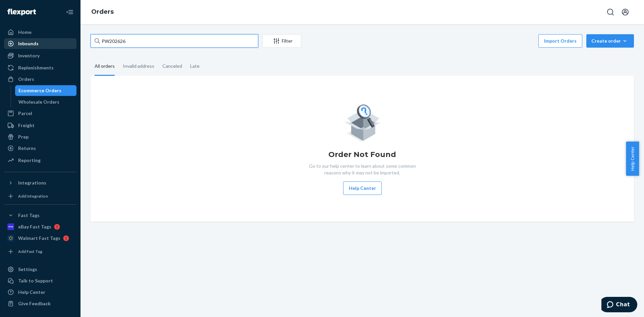  I want to click on div: All orders, so click(105, 66).